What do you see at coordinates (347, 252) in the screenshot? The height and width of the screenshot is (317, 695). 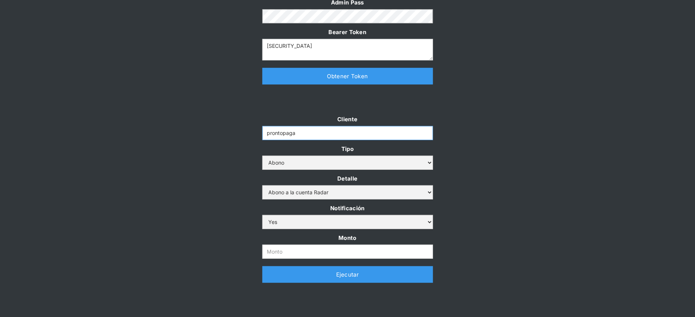 I see `input: Monto` at bounding box center [347, 252].